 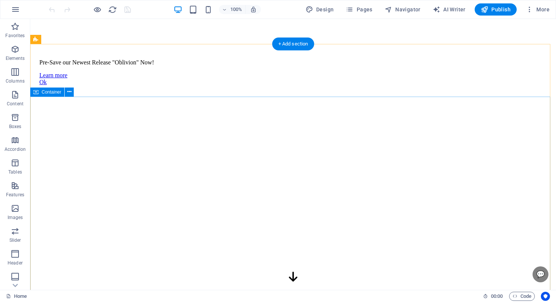 I want to click on i: On resize automatically adjust zoom level to fit chosen device., so click(x=254, y=9).